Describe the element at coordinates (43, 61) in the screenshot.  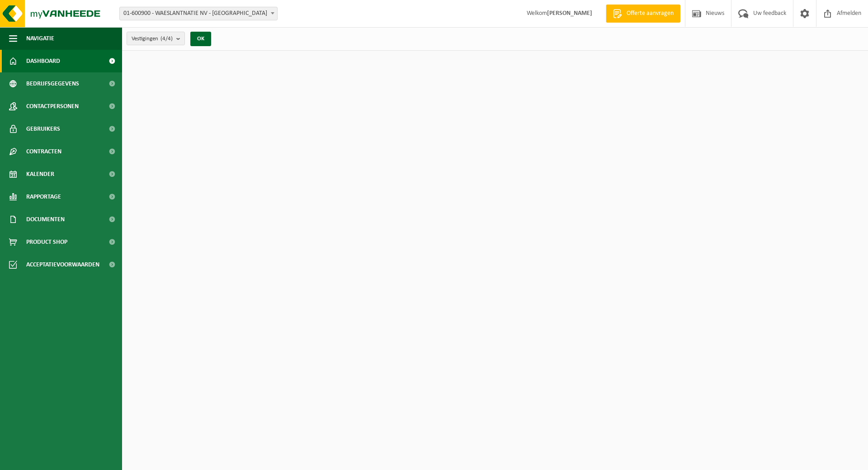
I see `span: Dashboard` at that location.